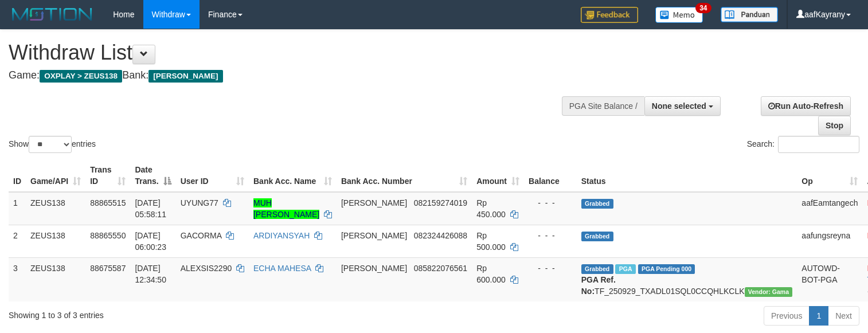 The image size is (868, 333). Describe the element at coordinates (50, 144) in the screenshot. I see `select: Showentries` at that location.